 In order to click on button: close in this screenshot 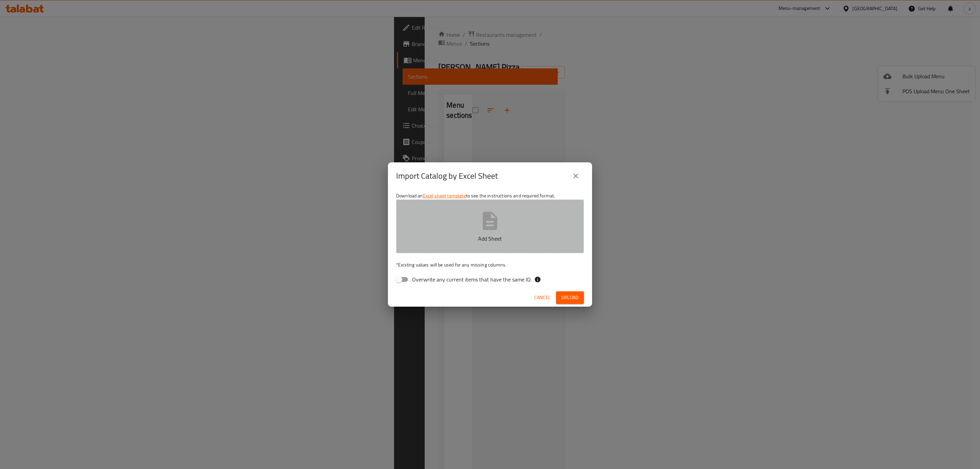, I will do `click(576, 176)`.